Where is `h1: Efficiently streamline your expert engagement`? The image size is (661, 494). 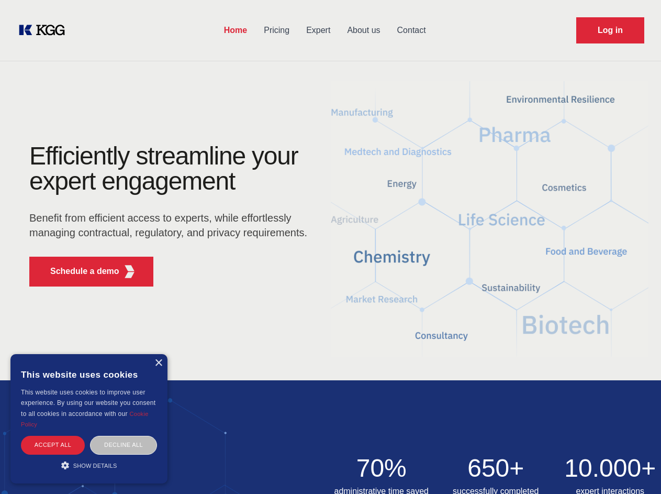
h1: Efficiently streamline your expert engagement is located at coordinates (172, 169).